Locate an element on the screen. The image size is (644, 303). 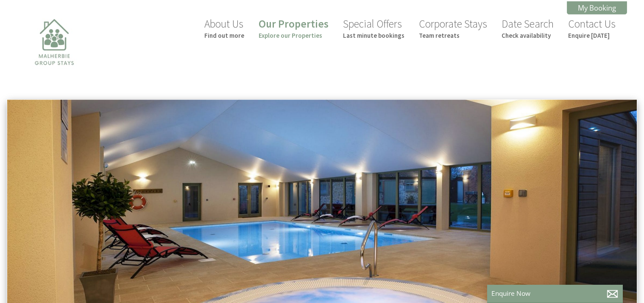
a: Special OffersLast minute bookings is located at coordinates (374, 28).